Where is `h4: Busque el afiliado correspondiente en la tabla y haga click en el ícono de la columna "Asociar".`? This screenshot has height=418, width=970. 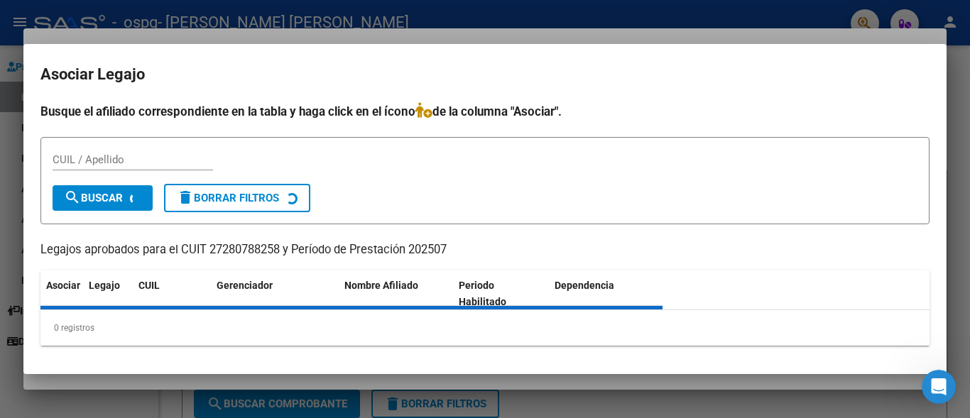
h4: Busque el afiliado correspondiente en la tabla y haga click en el ícono de la columna "Asociar". is located at coordinates (485, 111).